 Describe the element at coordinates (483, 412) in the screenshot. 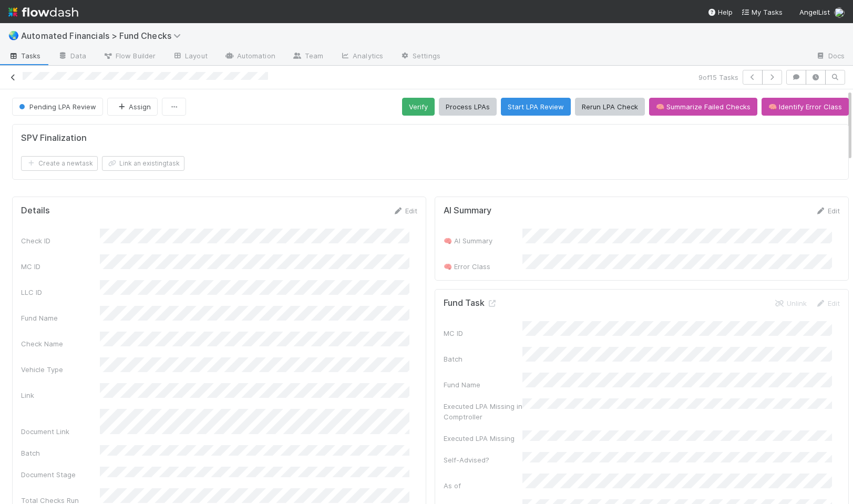

I see `div: Executed LPA Missing in Comptroller` at that location.